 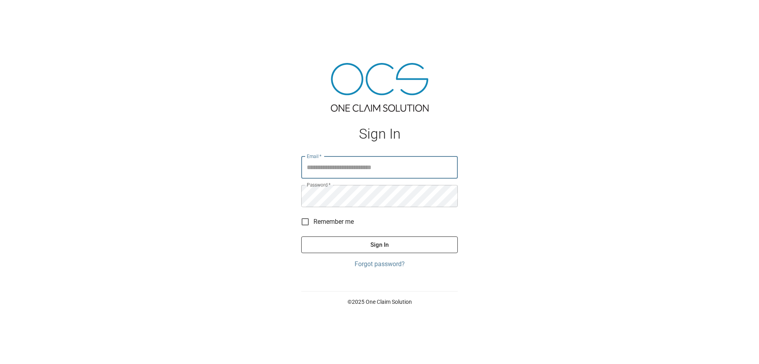 What do you see at coordinates (319, 184) in the screenshot?
I see `label: Password` at bounding box center [319, 184].